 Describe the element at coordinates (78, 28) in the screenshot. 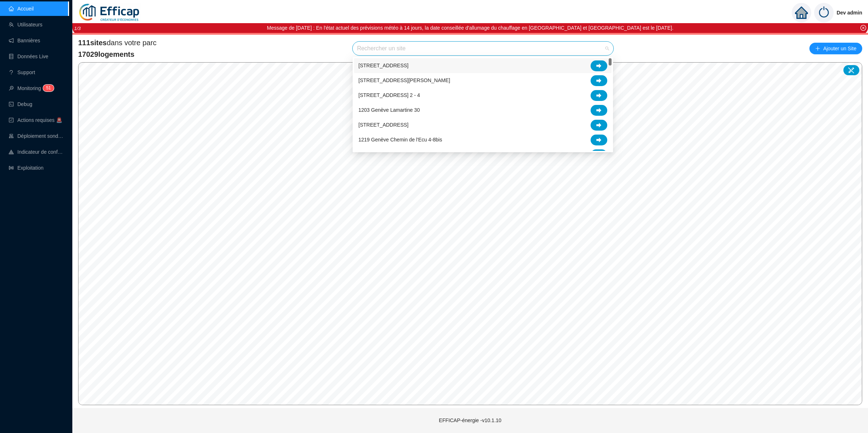

I see `i: 1 / 3` at that location.